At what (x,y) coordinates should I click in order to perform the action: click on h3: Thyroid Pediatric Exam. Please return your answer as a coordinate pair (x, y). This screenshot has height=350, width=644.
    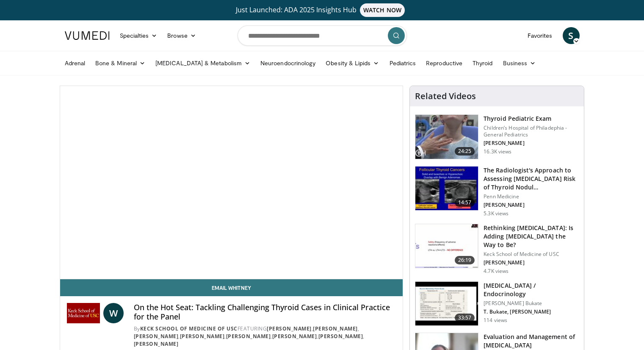
    Looking at the image, I should click on (531, 119).